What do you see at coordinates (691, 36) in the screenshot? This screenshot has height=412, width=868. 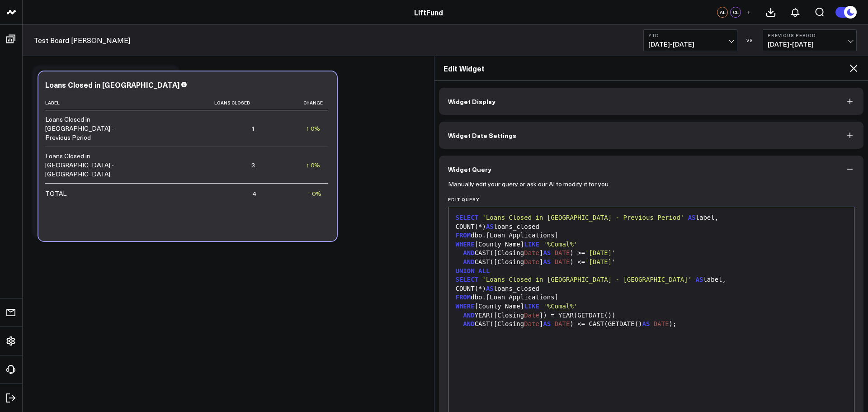 I see `b: YTD` at bounding box center [691, 36].